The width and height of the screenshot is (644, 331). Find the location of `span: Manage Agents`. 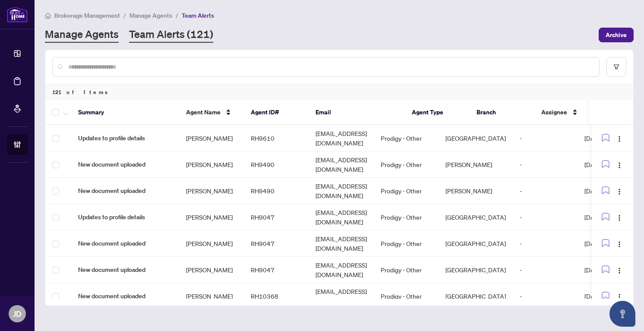

span: Manage Agents is located at coordinates (151, 15).